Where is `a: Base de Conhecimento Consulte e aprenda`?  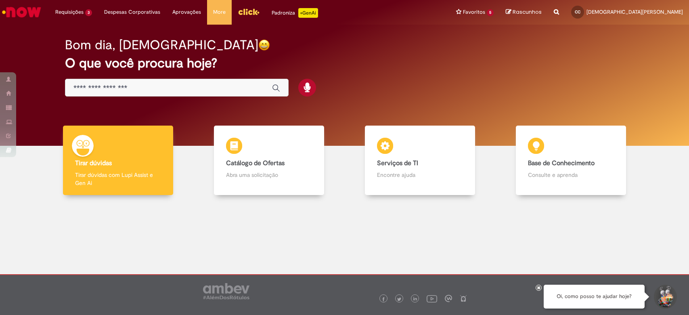
a: Base de Conhecimento Consulte e aprenda is located at coordinates (571, 160).